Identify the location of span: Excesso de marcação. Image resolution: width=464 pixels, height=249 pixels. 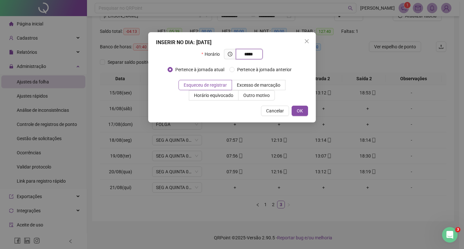
(258, 85).